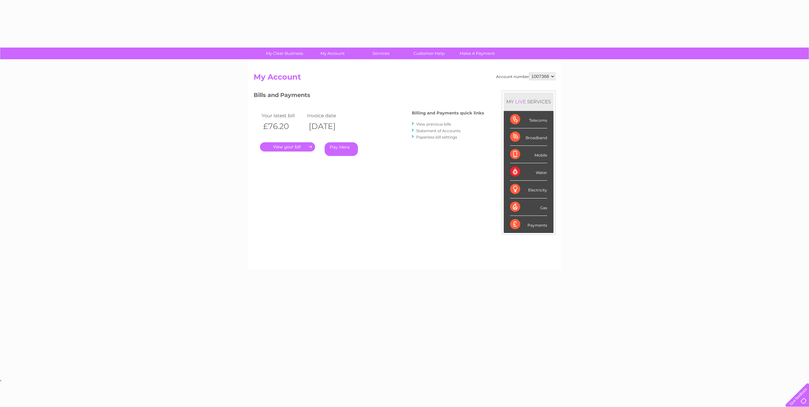  What do you see at coordinates (521, 101) in the screenshot?
I see `div: LIVE` at bounding box center [521, 101].